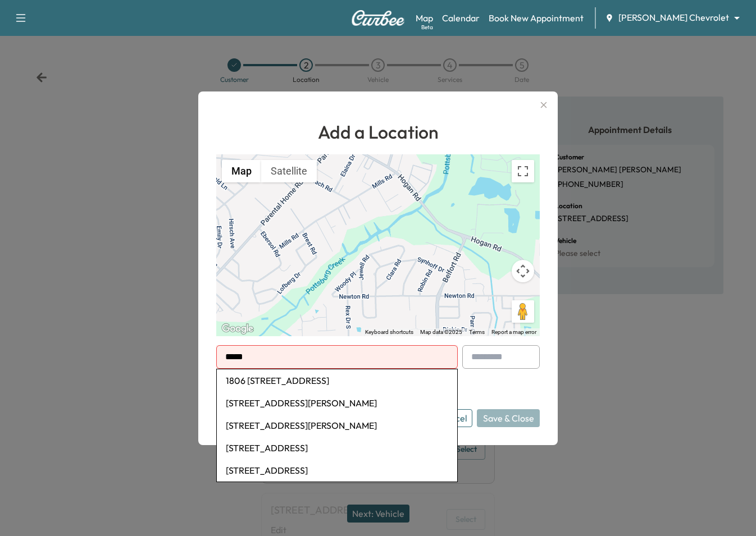  What do you see at coordinates (460, 18) in the screenshot?
I see `a: Calendar` at bounding box center [460, 18].